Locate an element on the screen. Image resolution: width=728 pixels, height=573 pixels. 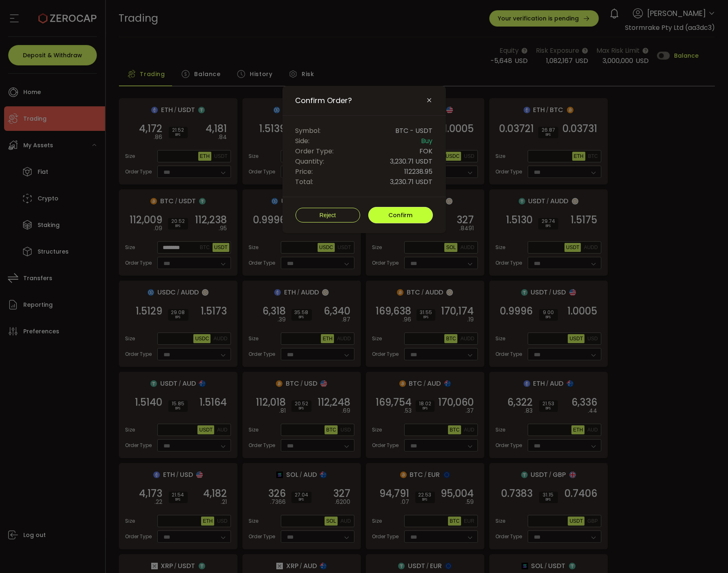
span: Side: is located at coordinates (302, 141).